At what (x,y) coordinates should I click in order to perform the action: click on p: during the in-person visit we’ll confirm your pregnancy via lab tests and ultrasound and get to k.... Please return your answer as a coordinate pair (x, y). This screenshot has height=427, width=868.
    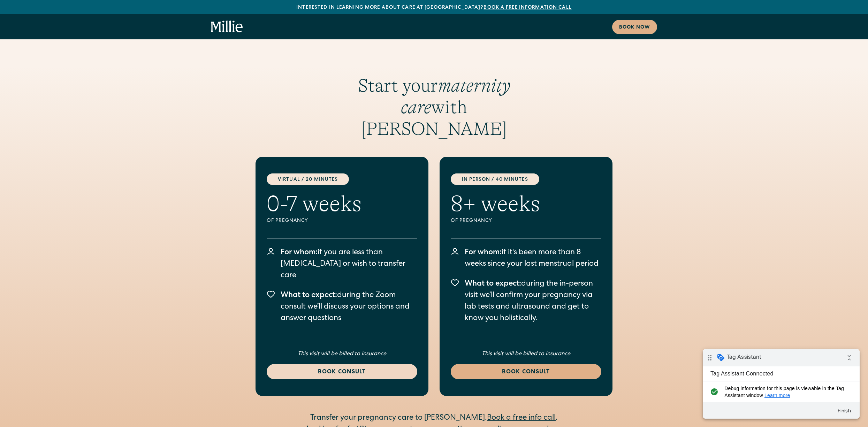
    Looking at the image, I should click on (533, 301).